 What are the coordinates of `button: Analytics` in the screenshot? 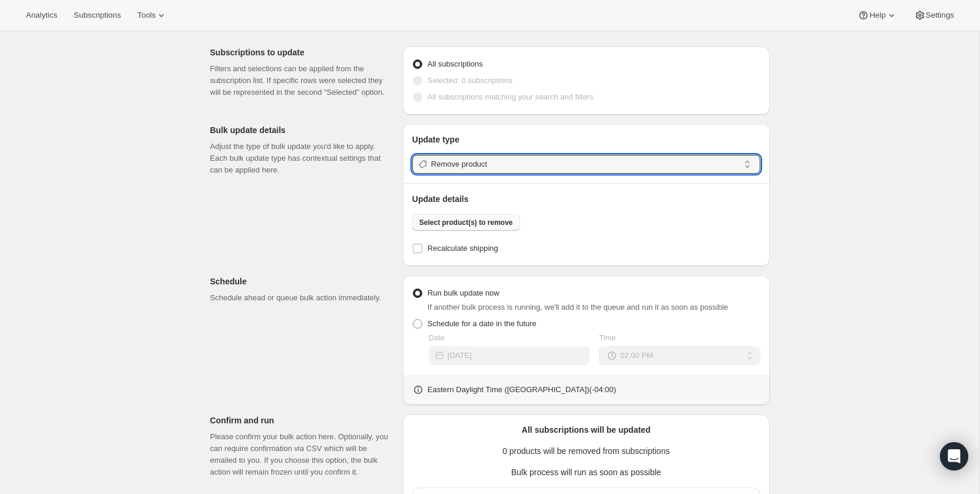 It's located at (41, 15).